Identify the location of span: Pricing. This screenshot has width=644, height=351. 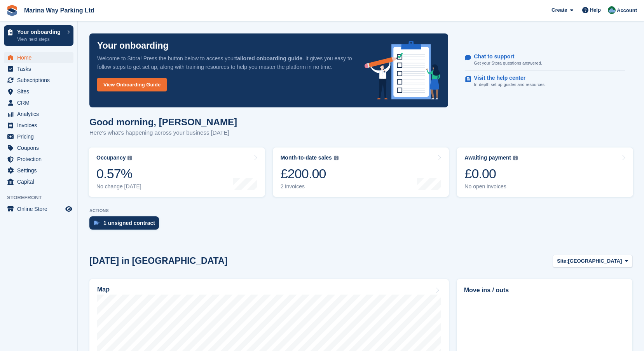
(41, 136).